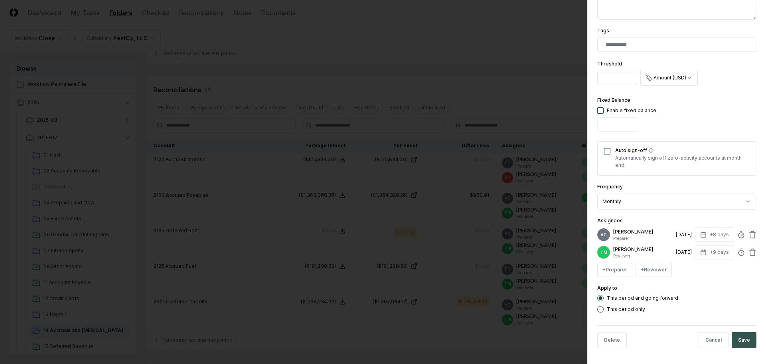 The image size is (766, 364). I want to click on div: Enable fixed balance, so click(632, 111).